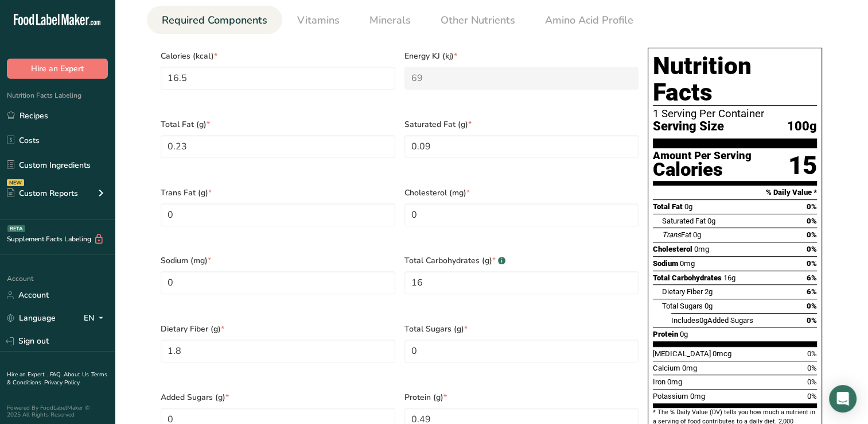  I want to click on span: Total Fat (g), so click(278, 124).